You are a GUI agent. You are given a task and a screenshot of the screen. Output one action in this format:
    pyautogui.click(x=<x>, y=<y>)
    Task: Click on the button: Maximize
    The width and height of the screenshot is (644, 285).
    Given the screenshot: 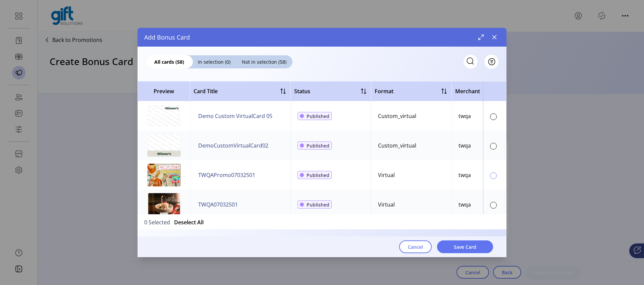 What is the action you would take?
    pyautogui.click(x=481, y=37)
    